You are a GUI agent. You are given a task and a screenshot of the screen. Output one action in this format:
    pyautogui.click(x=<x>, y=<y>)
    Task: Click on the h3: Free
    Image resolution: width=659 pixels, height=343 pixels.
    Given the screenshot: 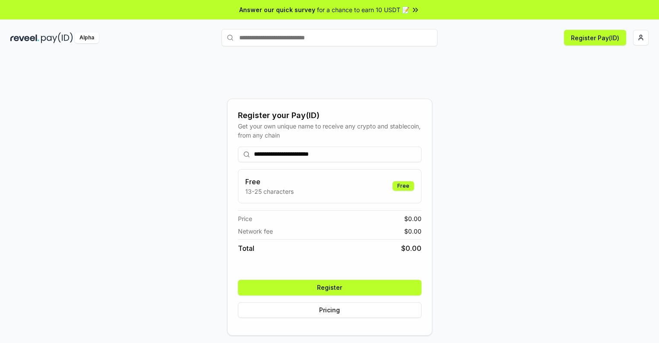 What is the action you would take?
    pyautogui.click(x=270, y=181)
    